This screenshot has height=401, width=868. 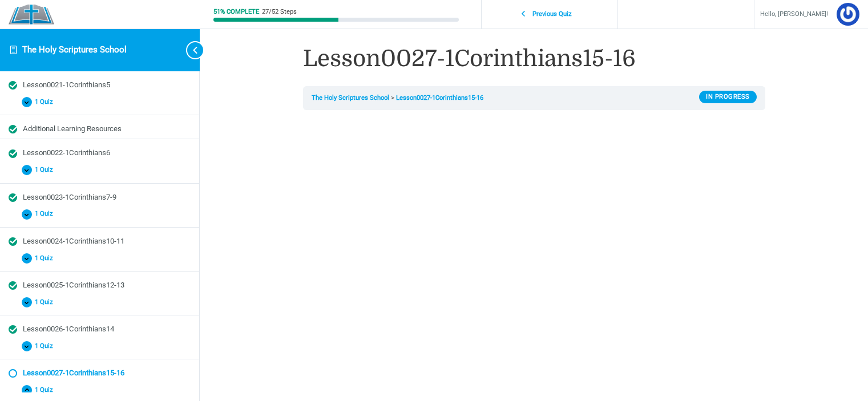 What do you see at coordinates (99, 153) in the screenshot?
I see `a: Completed Lesson0022-1Corinthians6` at bounding box center [99, 153].